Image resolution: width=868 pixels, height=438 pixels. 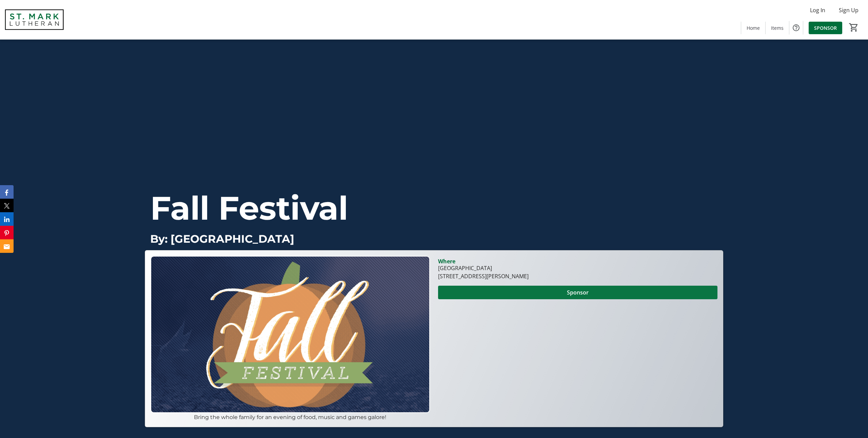 What do you see at coordinates (817, 10) in the screenshot?
I see `span: Log In` at bounding box center [817, 10].